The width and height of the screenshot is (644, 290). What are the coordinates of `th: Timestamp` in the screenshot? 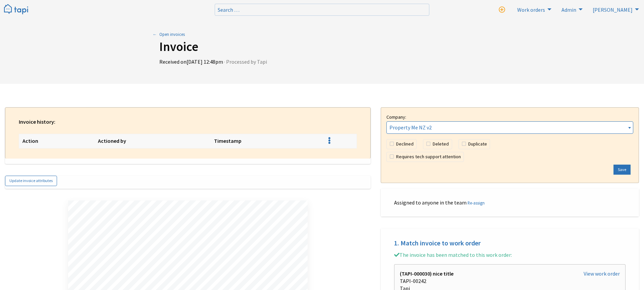 It's located at (268, 142).